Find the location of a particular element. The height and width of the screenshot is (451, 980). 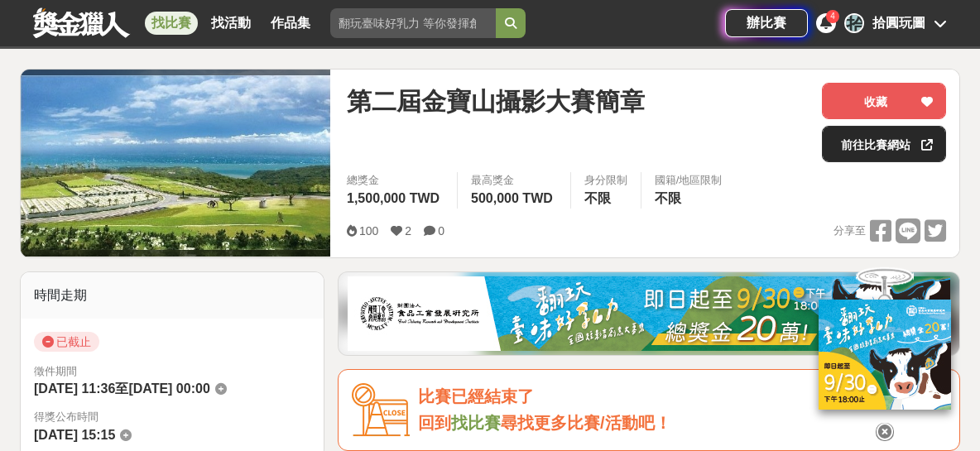

div: 拾 is located at coordinates (854, 23).